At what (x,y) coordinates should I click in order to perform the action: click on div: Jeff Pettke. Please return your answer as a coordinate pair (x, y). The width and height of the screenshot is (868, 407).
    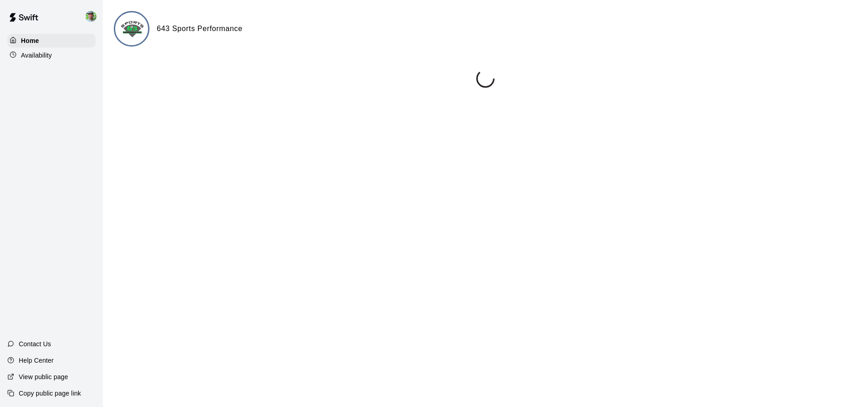
    Looking at the image, I should click on (93, 17).